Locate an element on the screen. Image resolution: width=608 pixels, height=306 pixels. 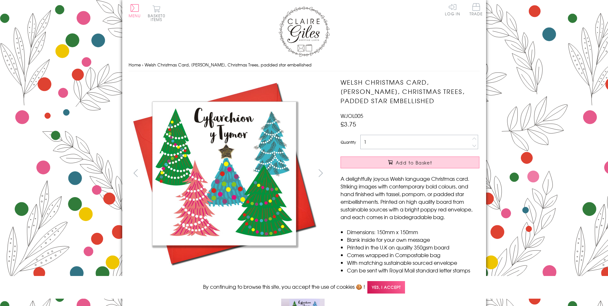
a: Home is located at coordinates (135, 64).